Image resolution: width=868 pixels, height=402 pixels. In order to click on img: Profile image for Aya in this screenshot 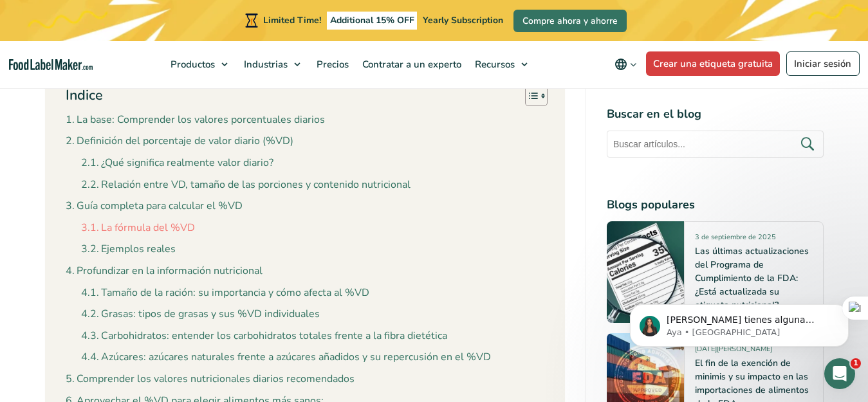, I will do `click(39, 49)`.